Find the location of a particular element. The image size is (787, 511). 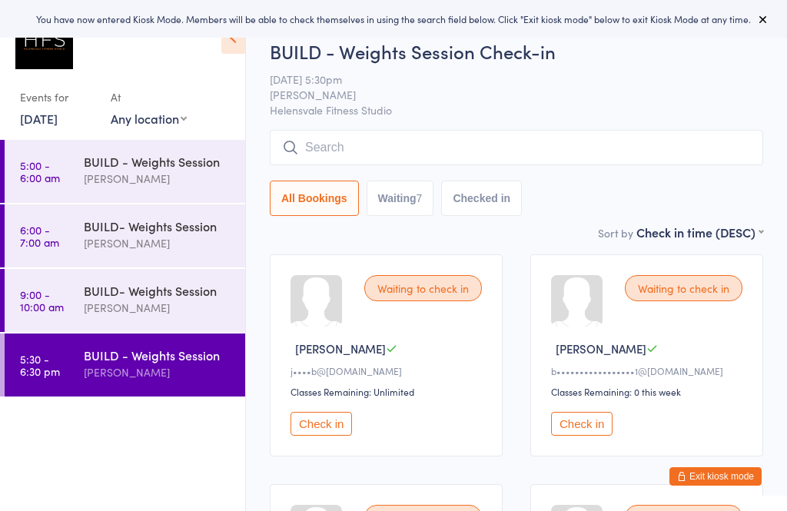

time: 6:00 - 7:00 am is located at coordinates (39, 236).